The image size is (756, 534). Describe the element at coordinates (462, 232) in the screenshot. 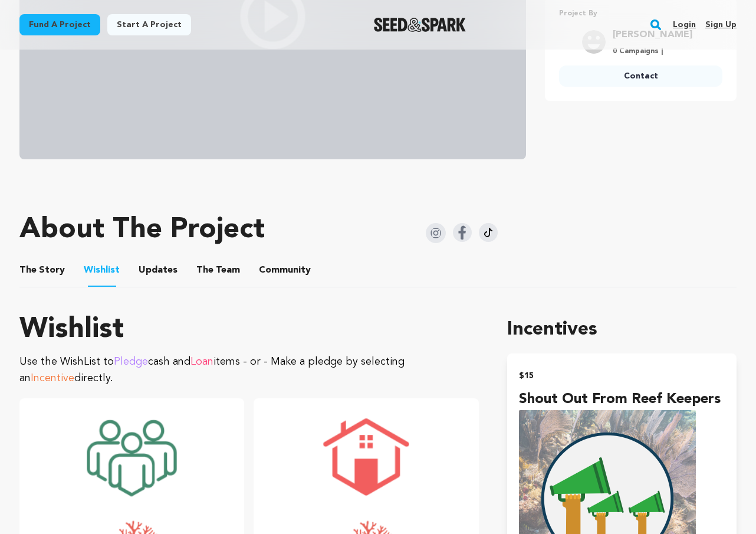

I see `img: Seed&Spark Facebook Icon` at that location.